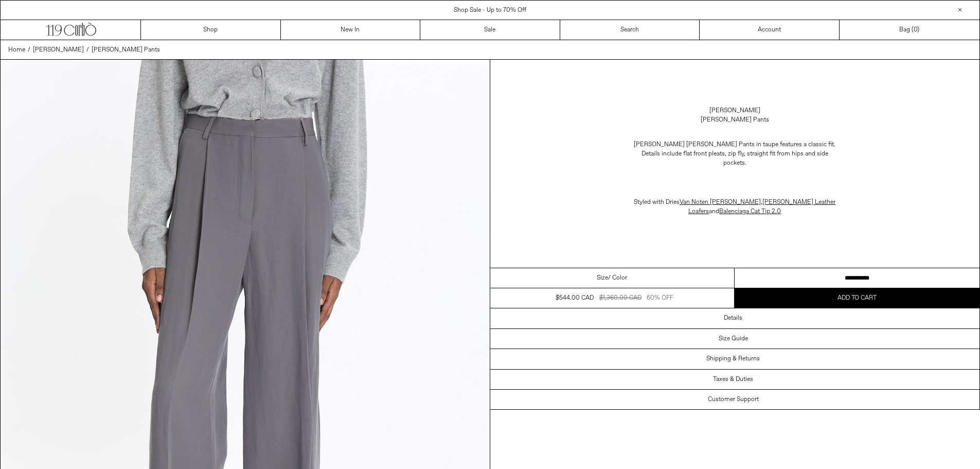  What do you see at coordinates (734, 207) in the screenshot?
I see `span: Styled with Dries , and` at bounding box center [734, 207].